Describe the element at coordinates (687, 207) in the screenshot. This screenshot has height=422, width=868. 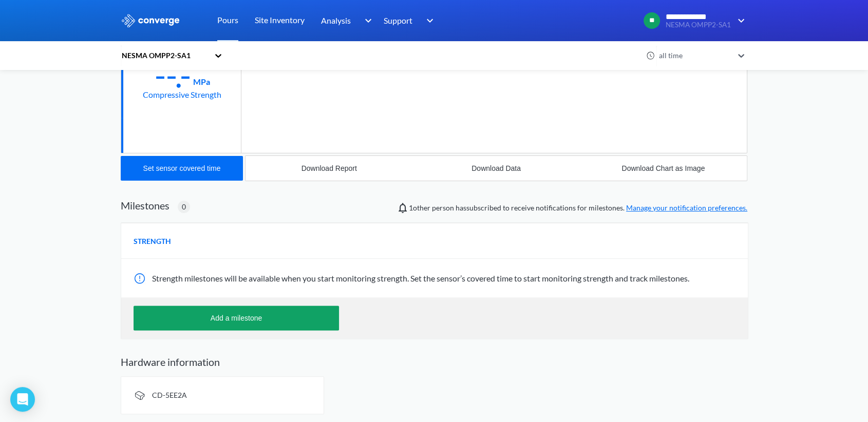
I see `a: Manage your notification preferences.` at that location.